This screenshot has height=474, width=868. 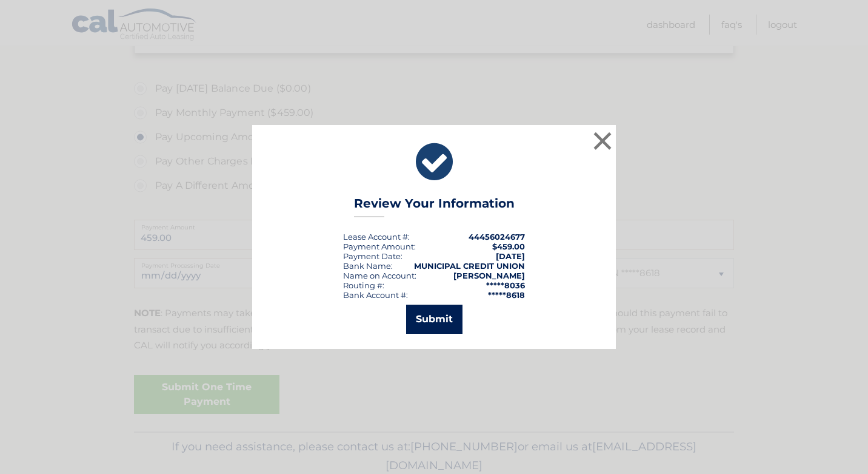 What do you see at coordinates (509, 247) in the screenshot?
I see `span: $459.00` at bounding box center [509, 247].